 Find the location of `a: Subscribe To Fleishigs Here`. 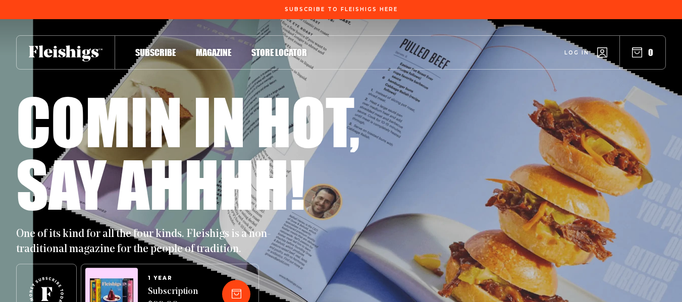

a: Subscribe To Fleishigs Here is located at coordinates (341, 9).